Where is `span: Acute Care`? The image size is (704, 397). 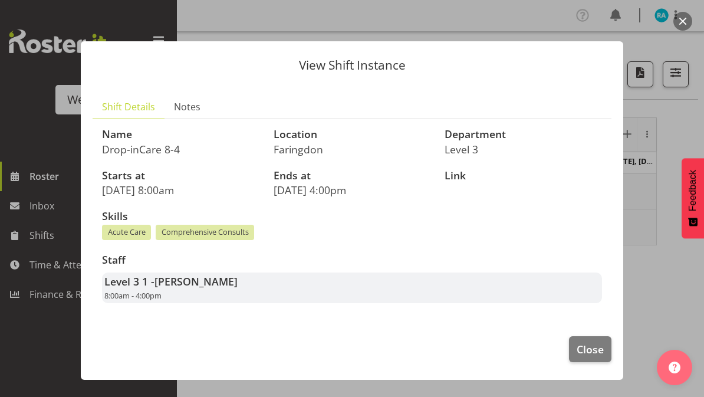 span: Acute Care is located at coordinates (127, 232).